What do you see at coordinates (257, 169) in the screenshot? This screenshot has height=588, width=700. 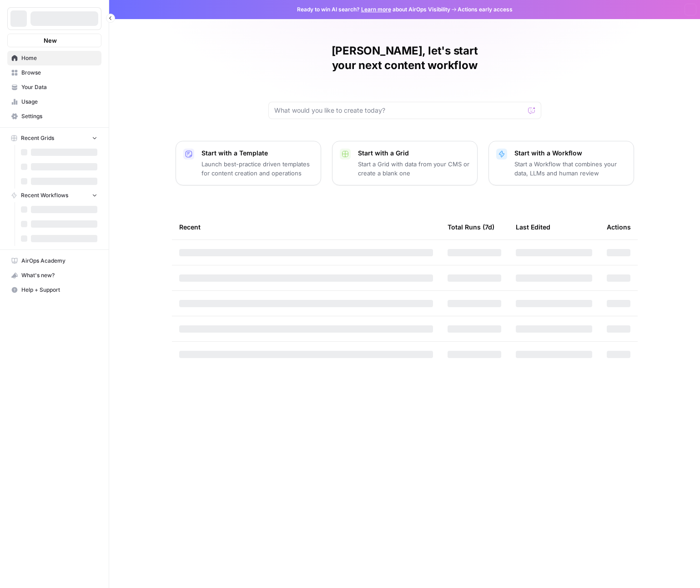 I see `p: Launch best-practice driven templates for content creation and operations` at bounding box center [257, 169].